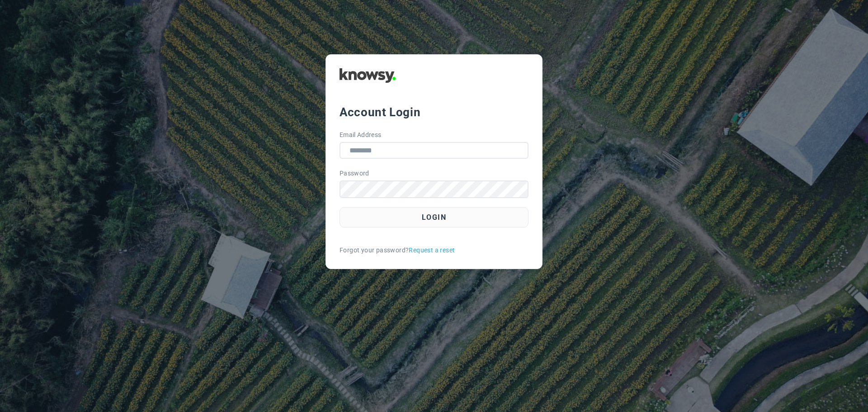 The width and height of the screenshot is (868, 412). What do you see at coordinates (432, 250) in the screenshot?
I see `a: Request a reset` at bounding box center [432, 250].